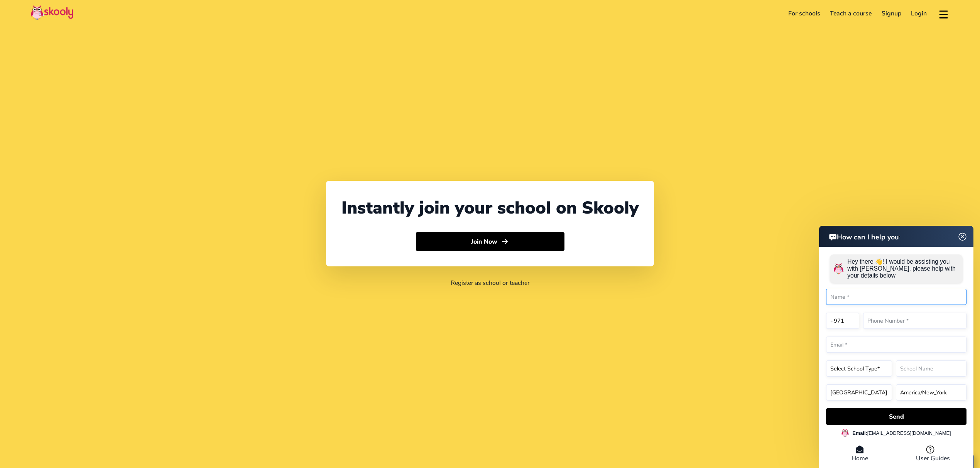  Describe the element at coordinates (505, 242) in the screenshot. I see `ion-icon: arrow forward outline` at that location.